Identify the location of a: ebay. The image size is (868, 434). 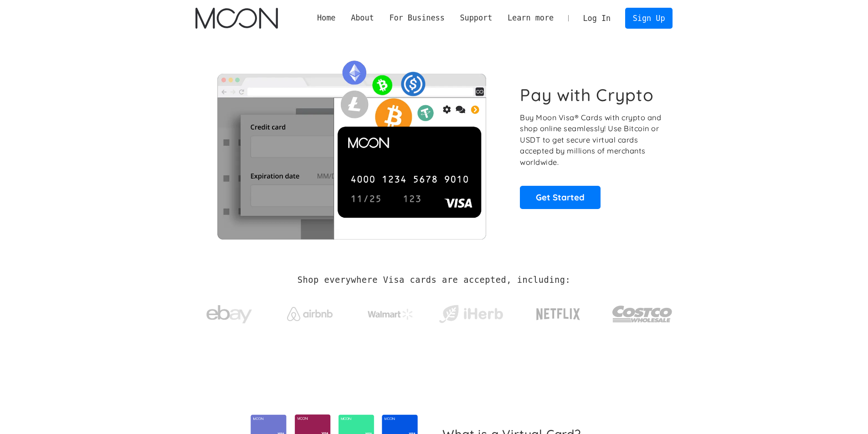
(229, 312).